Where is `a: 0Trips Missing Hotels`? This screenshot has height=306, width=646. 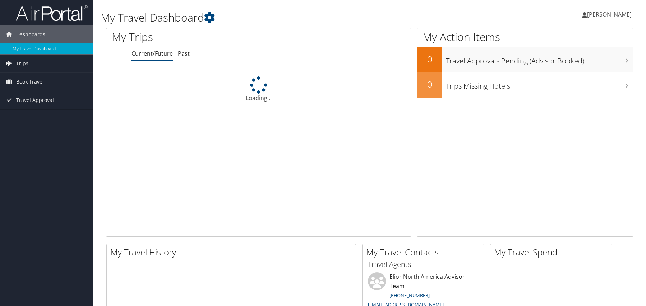
a: 0Trips Missing Hotels is located at coordinates (525, 85).